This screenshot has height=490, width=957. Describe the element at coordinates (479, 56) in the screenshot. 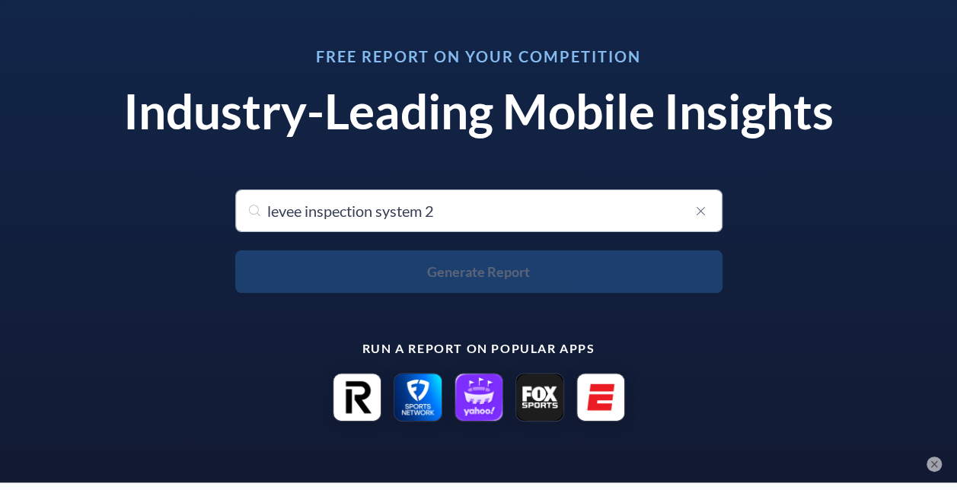

I see `h3: Free Report on Your Competition` at that location.